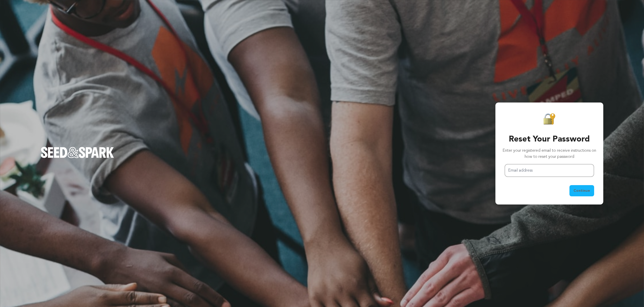 The height and width of the screenshot is (307, 644). What do you see at coordinates (77, 153) in the screenshot?
I see `a: Seed&Spark Homepage` at bounding box center [77, 153].